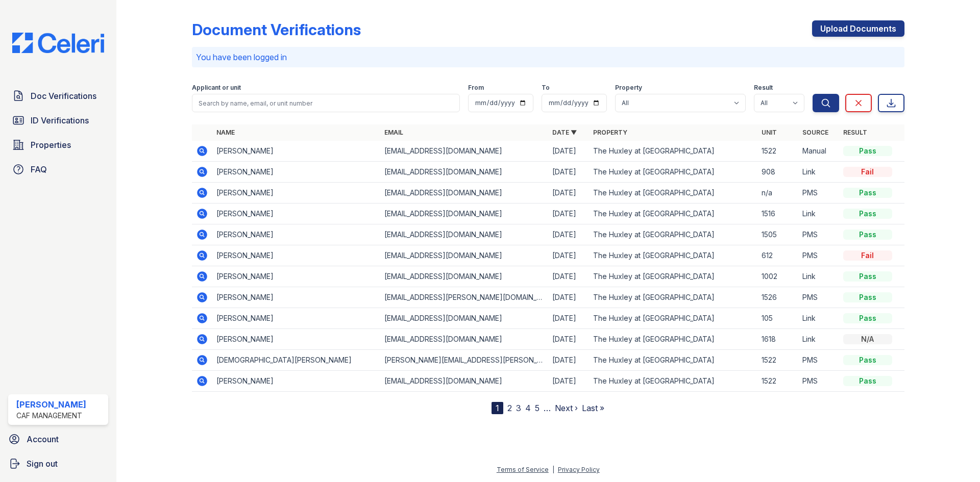 The image size is (980, 482). What do you see at coordinates (63, 96) in the screenshot?
I see `span: Doc Verifications` at bounding box center [63, 96].